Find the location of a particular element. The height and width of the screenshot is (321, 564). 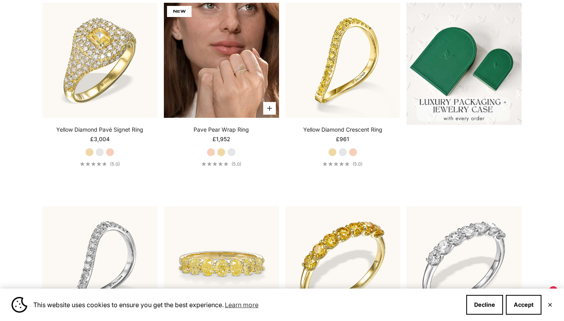

sale-price: £1,952 is located at coordinates (221, 139).